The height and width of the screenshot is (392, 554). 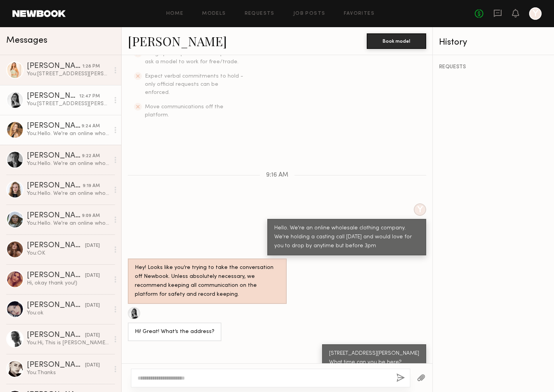 What do you see at coordinates (184, 111) in the screenshot?
I see `span: Move communications off the platform.` at bounding box center [184, 111].